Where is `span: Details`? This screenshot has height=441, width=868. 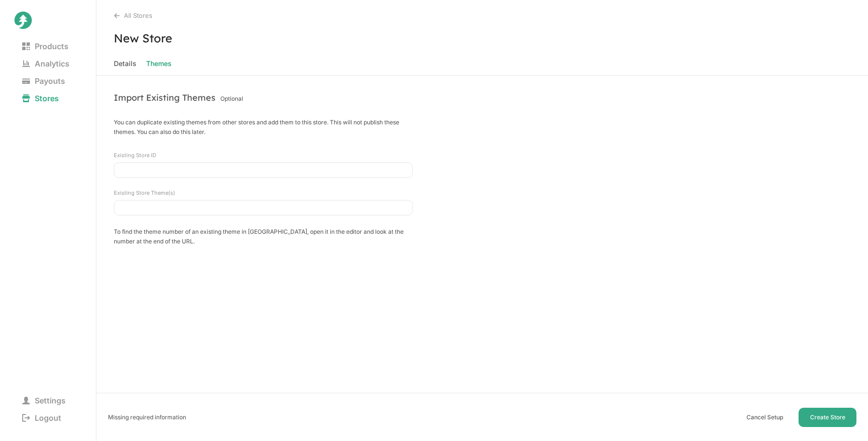 span: Details is located at coordinates (125, 64).